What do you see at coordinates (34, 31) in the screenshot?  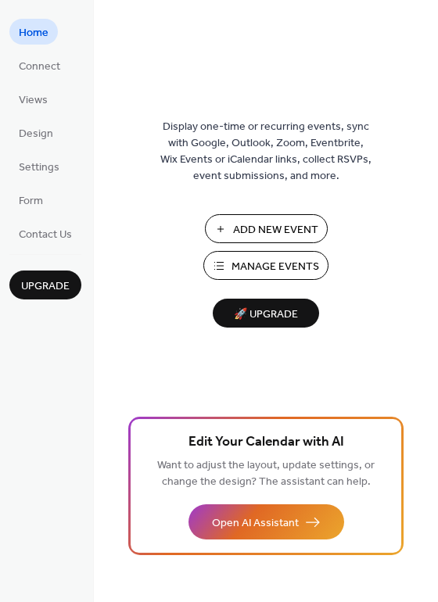 I see `a: Home` at bounding box center [34, 31].